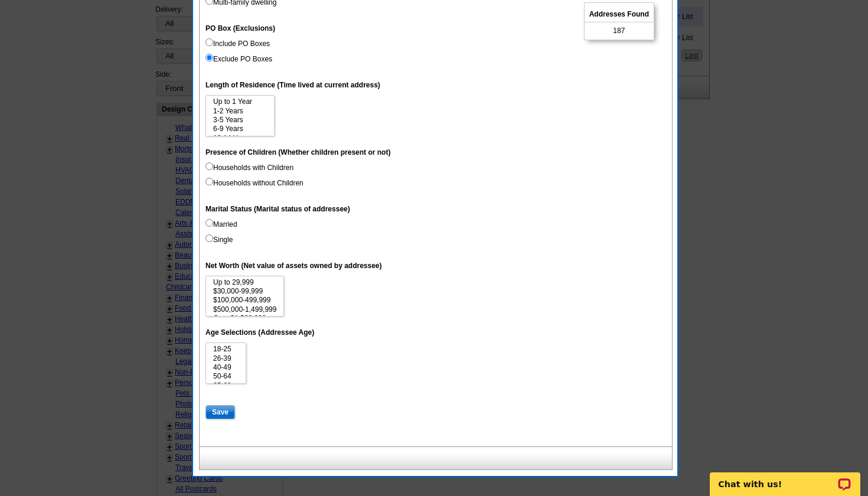  I want to click on label: Net Worth (Net value of assets owned by addressee), so click(293, 266).